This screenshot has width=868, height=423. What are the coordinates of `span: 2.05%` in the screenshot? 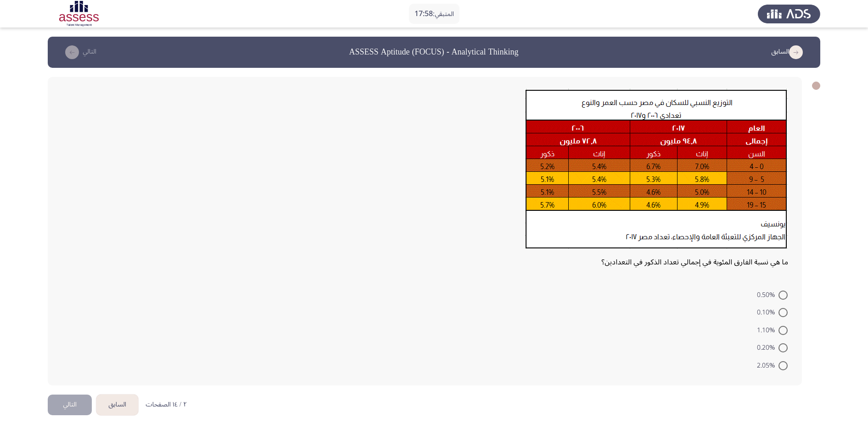 It's located at (767, 366).